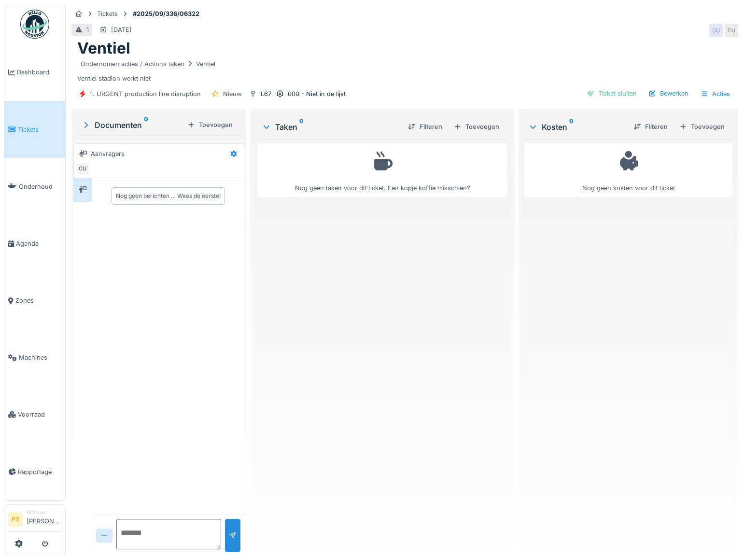 This screenshot has height=560, width=744. What do you see at coordinates (88, 29) in the screenshot?
I see `div: 1` at bounding box center [88, 29].